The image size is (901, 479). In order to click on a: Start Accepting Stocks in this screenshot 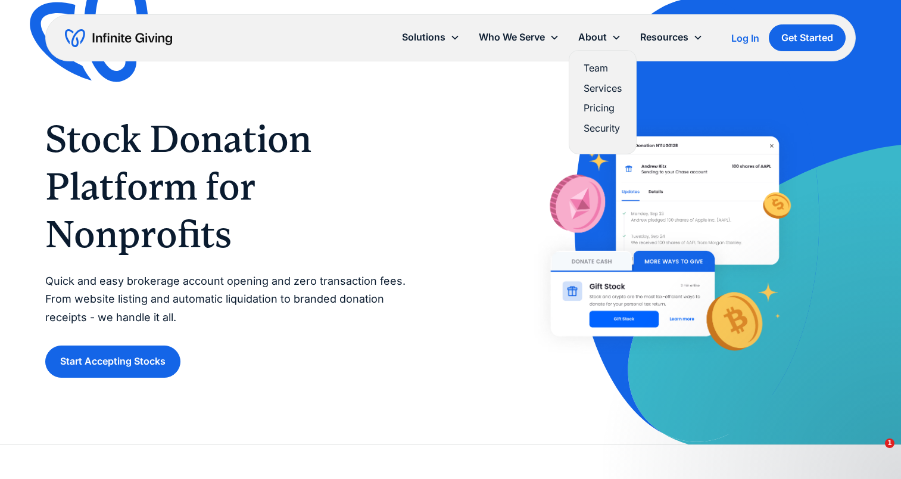, I will do `click(113, 361)`.